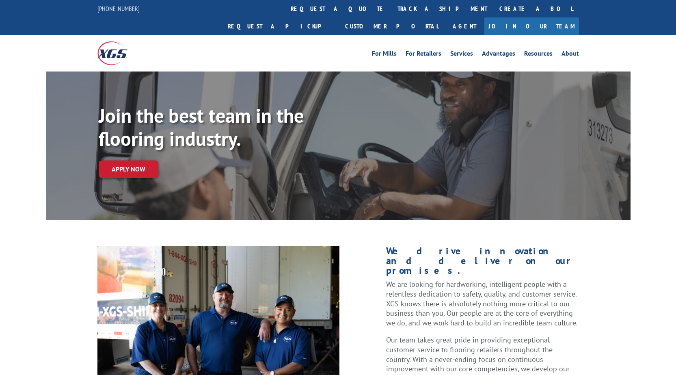  What do you see at coordinates (201, 127) in the screenshot?
I see `strong: Join the best team in the flooring industry.` at bounding box center [201, 127].